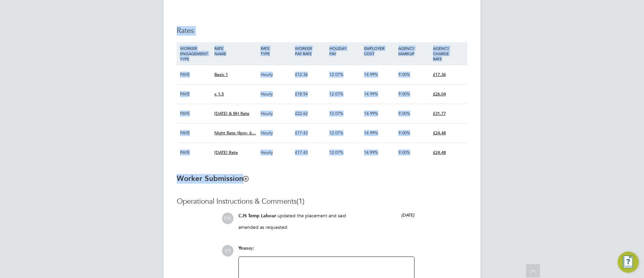 The image size is (644, 278). What do you see at coordinates (242, 248) in the screenshot?
I see `span: You` at bounding box center [242, 248].